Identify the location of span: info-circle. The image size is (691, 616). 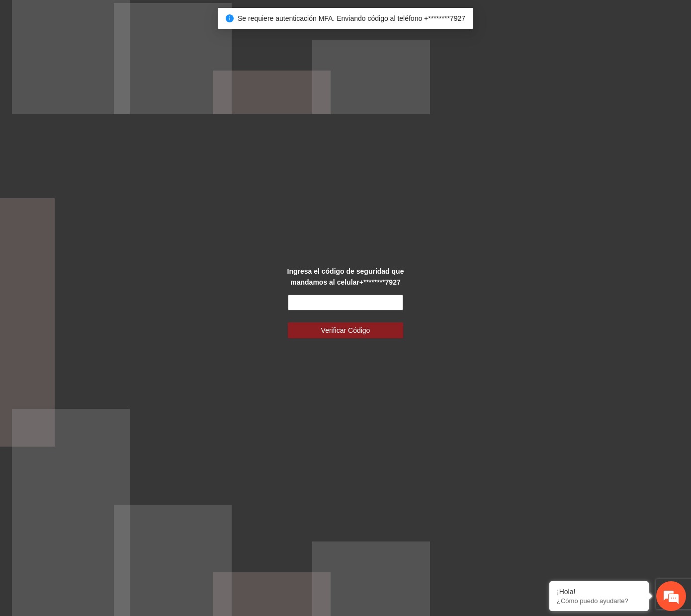
(230, 18).